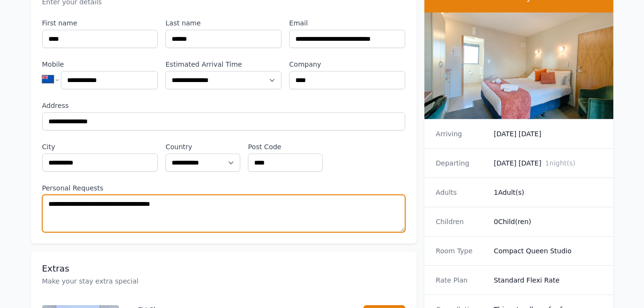  What do you see at coordinates (224, 64) in the screenshot?
I see `label: Estimated Arrival Time` at bounding box center [224, 64].